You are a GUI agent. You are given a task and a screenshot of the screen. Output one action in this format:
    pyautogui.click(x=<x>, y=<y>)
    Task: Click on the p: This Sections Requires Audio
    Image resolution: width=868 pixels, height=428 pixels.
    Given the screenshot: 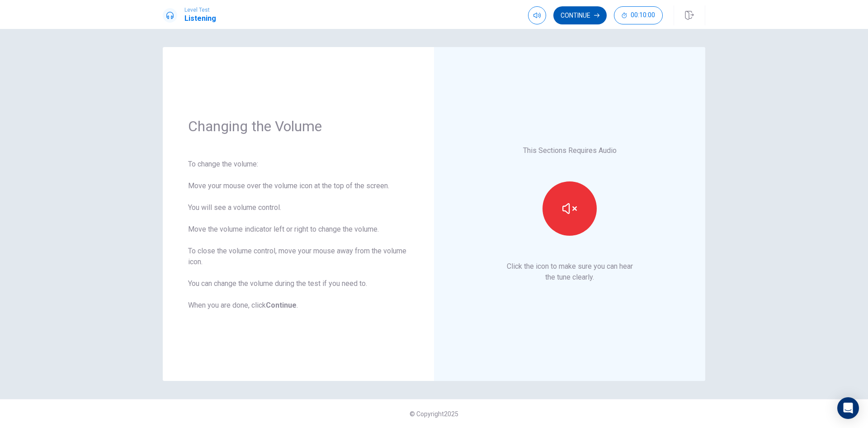 What is the action you would take?
    pyautogui.click(x=570, y=150)
    